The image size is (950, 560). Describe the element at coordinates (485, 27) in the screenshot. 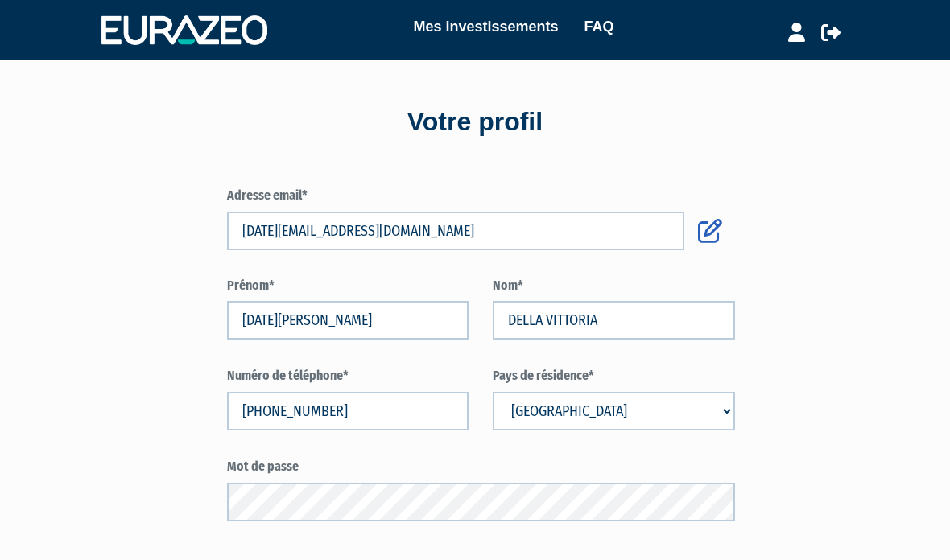

I see `a: Mes investissements` at that location.